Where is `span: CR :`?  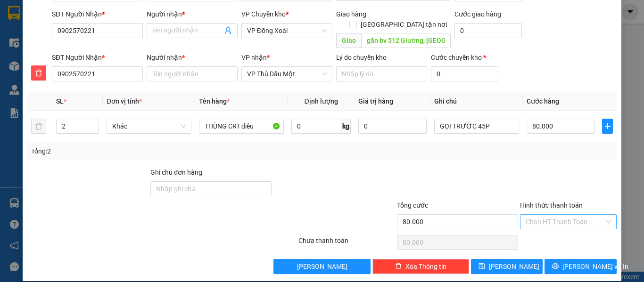
span: CR : is located at coordinates (14, 67).